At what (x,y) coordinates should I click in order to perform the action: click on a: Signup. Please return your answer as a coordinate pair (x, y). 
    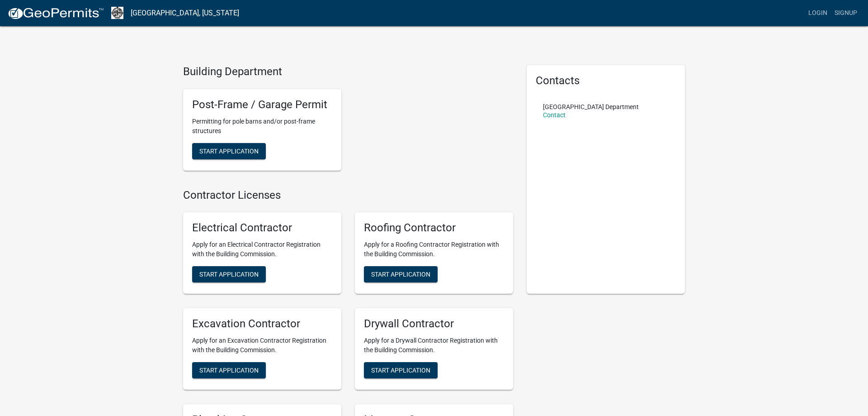
    Looking at the image, I should click on (846, 13).